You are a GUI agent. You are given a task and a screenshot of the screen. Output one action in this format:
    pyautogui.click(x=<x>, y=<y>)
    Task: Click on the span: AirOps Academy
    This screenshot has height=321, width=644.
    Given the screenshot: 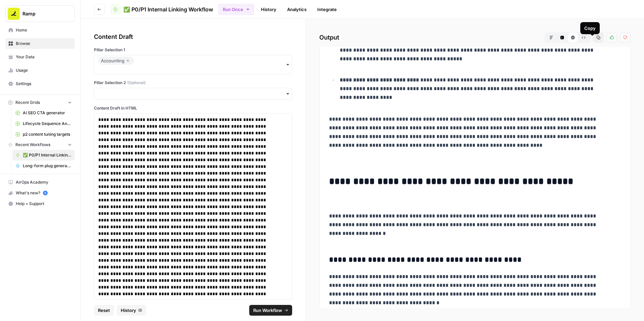 What is the action you would take?
    pyautogui.click(x=44, y=183)
    